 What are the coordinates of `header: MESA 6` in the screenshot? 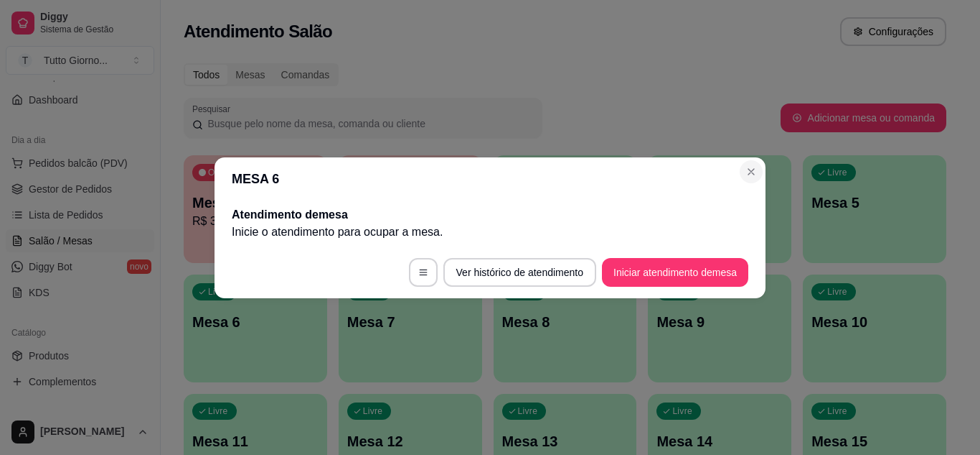 It's located at (490, 179).